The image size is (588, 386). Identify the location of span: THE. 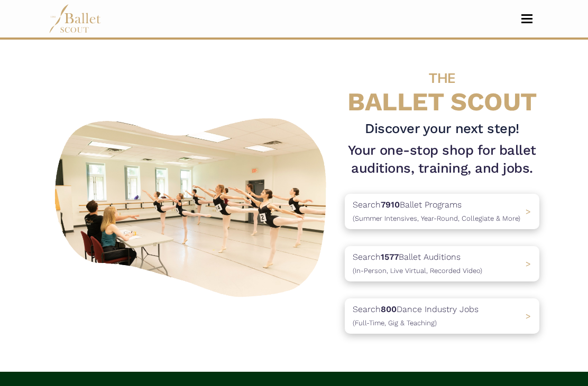
(442, 78).